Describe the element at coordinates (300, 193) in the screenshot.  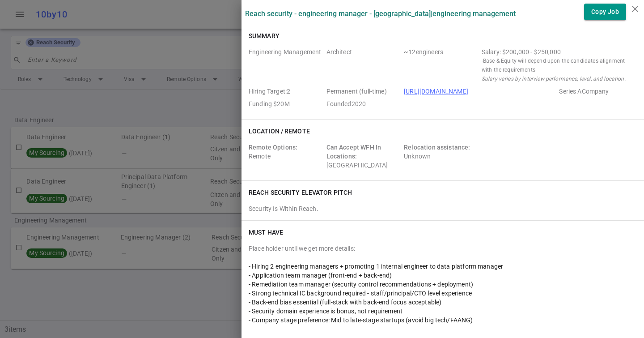
I see `h6: Reach Security elevator pitch` at that location.